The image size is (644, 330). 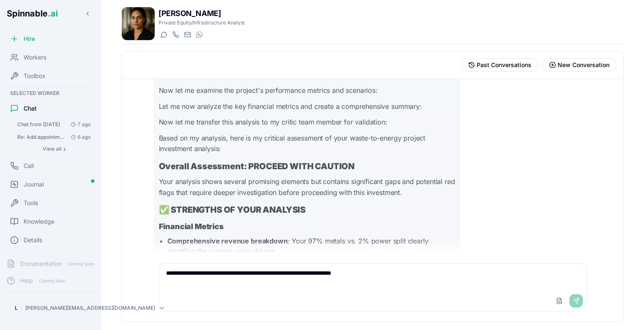 What do you see at coordinates (199, 35) in the screenshot?
I see `button: WhatsApp` at bounding box center [199, 35].